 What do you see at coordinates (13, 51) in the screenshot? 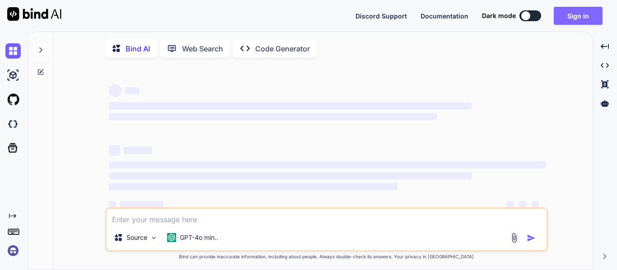
I see `img: chat` at bounding box center [13, 51].